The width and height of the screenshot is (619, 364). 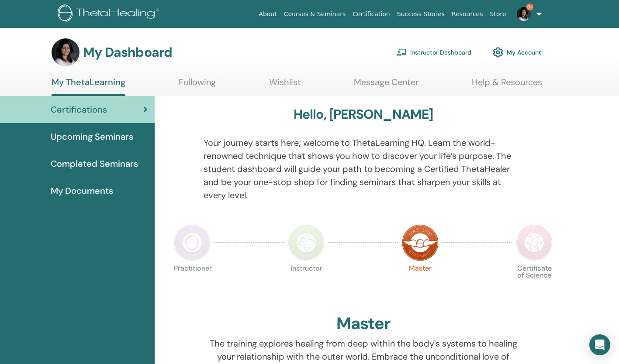 I want to click on a: Message Center, so click(x=386, y=85).